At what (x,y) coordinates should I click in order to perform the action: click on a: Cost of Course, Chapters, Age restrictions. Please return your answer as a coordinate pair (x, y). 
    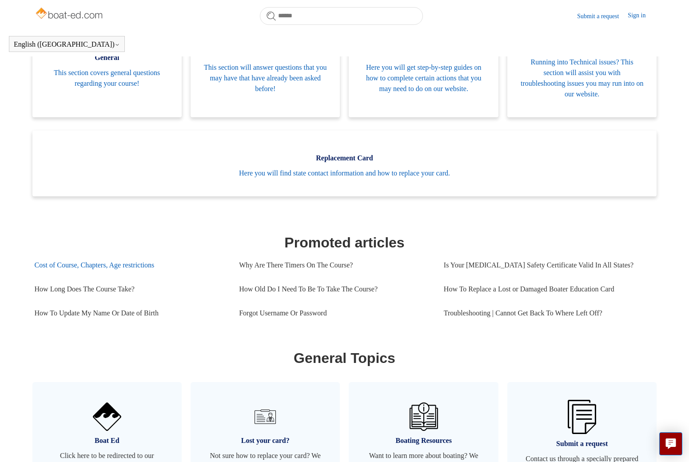
    Looking at the image, I should click on (130, 265).